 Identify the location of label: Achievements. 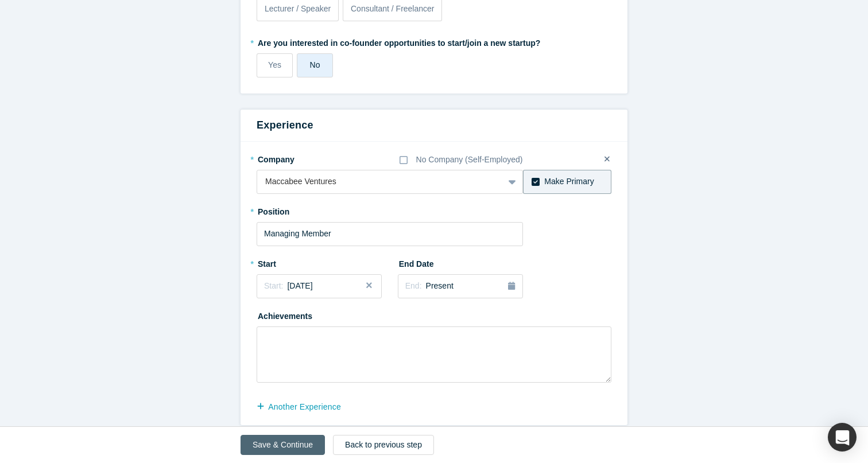
(289, 315).